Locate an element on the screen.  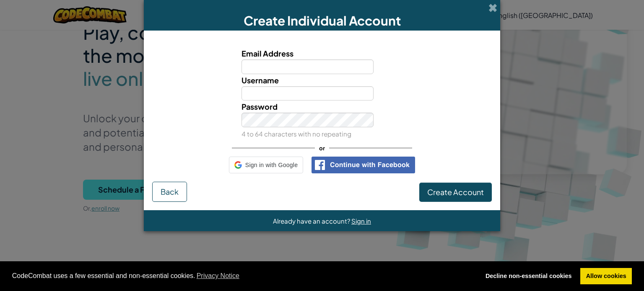
span: Create Account is located at coordinates (455, 192).